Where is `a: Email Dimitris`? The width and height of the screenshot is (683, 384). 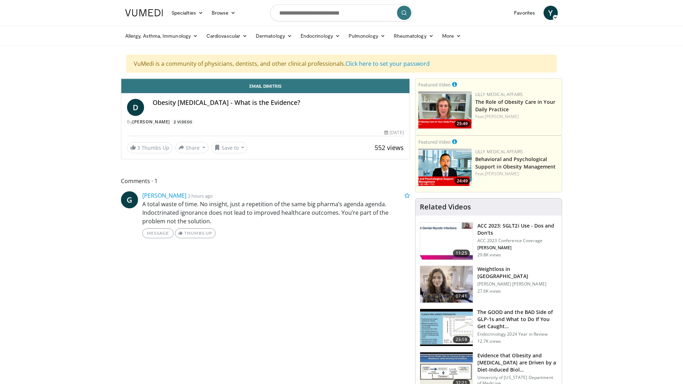 a: Email Dimitris is located at coordinates (265, 86).